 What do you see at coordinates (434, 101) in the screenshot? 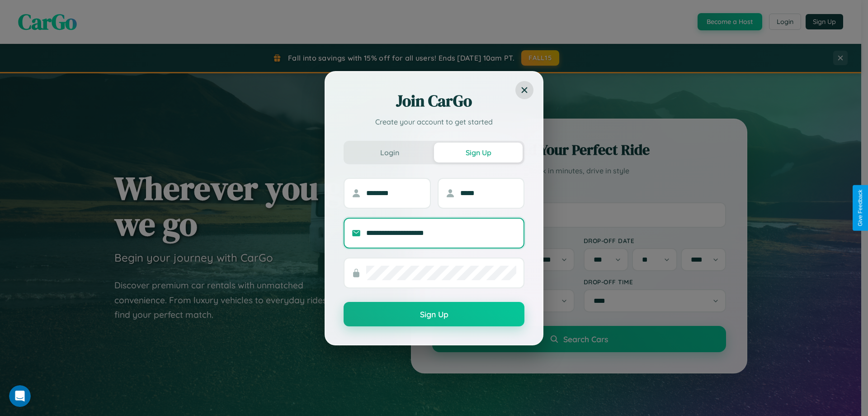
I see `h2: Join CarGo` at bounding box center [434, 101].